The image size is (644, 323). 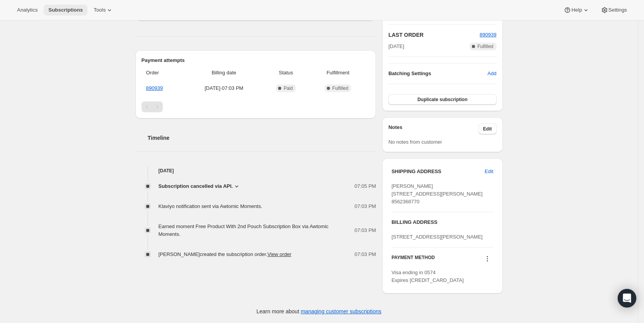 What do you see at coordinates (280, 254) in the screenshot?
I see `a: View order` at bounding box center [280, 254].